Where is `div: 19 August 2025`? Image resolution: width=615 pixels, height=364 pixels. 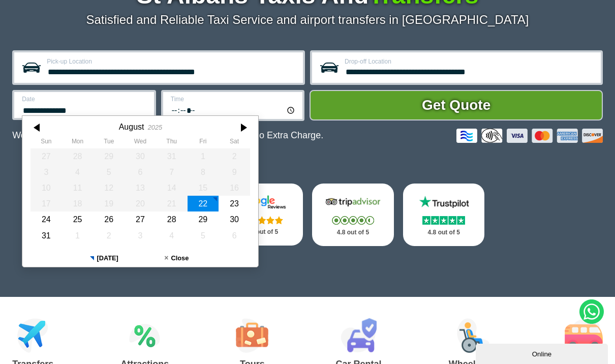 div: 19 August 2025 is located at coordinates (110, 204).